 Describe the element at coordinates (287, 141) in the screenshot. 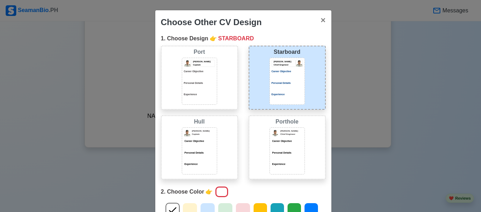

I see `div: Career Objective` at that location.